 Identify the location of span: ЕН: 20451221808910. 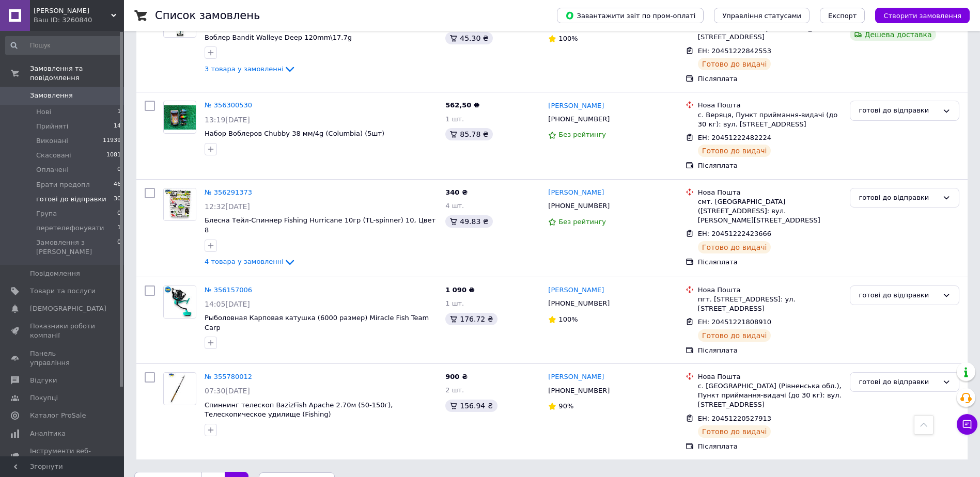
(735, 322).